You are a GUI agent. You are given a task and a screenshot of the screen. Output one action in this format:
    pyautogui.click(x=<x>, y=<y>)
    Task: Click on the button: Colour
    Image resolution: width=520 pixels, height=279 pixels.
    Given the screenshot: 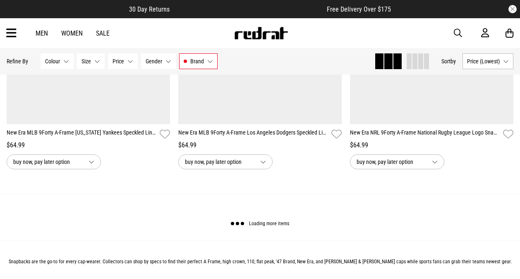 What is the action you would take?
    pyautogui.click(x=57, y=61)
    